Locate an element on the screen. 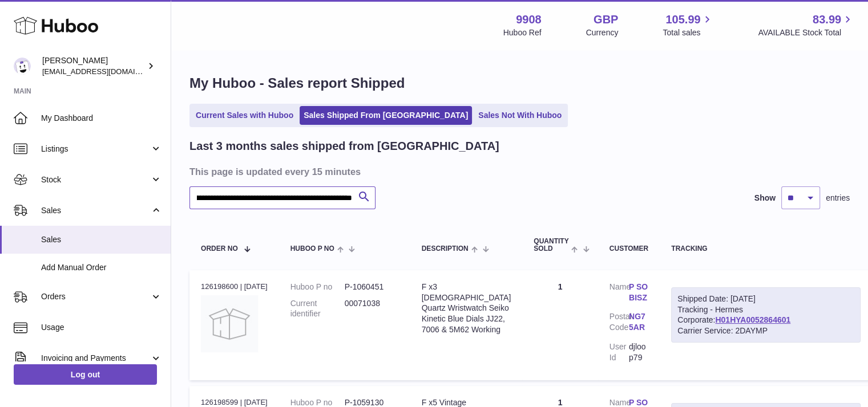 This screenshot has height=407, width=868. span: AVAILABLE Stock Total is located at coordinates (805, 32).